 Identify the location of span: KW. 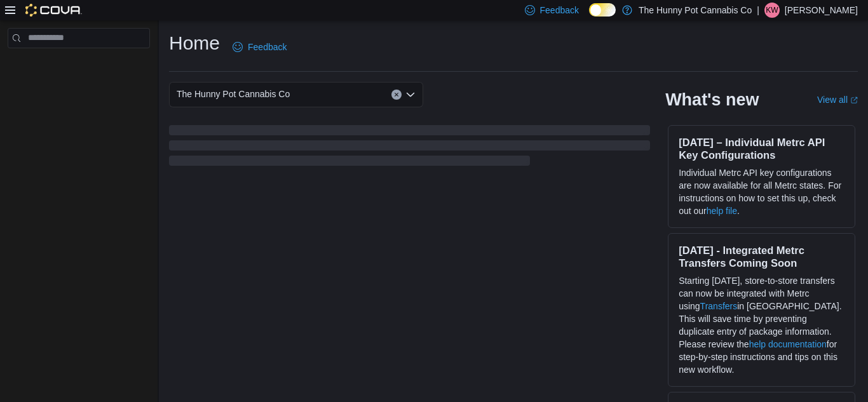
(771, 10).